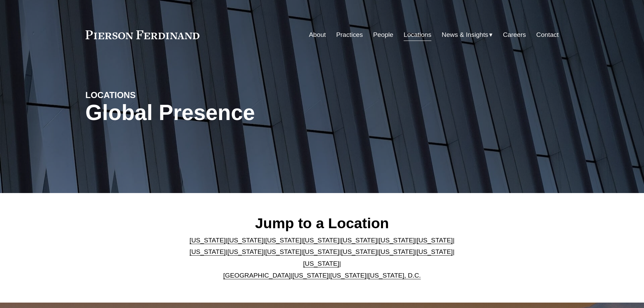 This screenshot has height=308, width=644. Describe the element at coordinates (384, 35) in the screenshot. I see `a: People` at that location.